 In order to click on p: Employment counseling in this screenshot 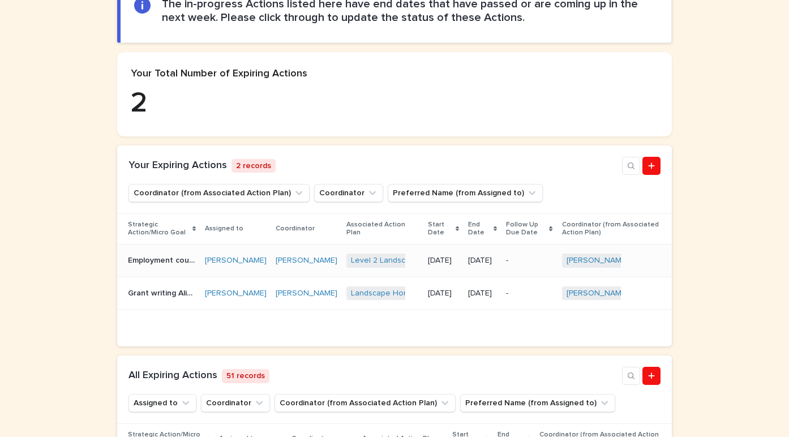, I will do `click(163, 259)`.